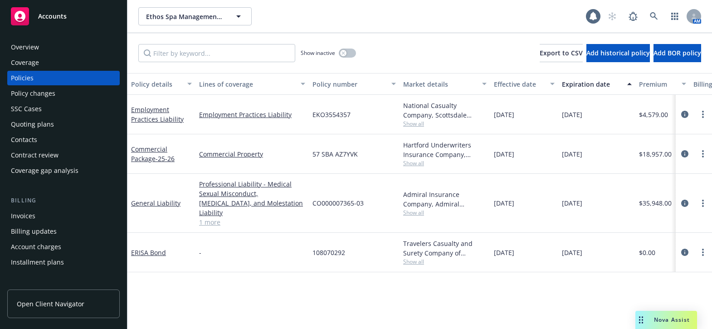 This screenshot has height=329, width=712. I want to click on div: Lines of coverage, so click(247, 84).